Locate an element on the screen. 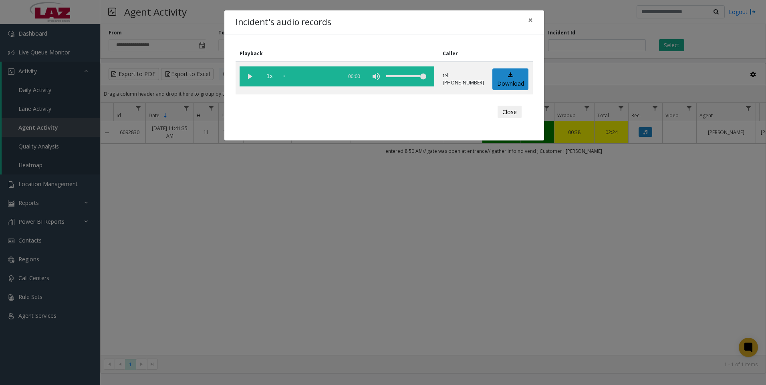  div: scrub bar is located at coordinates (311, 77).